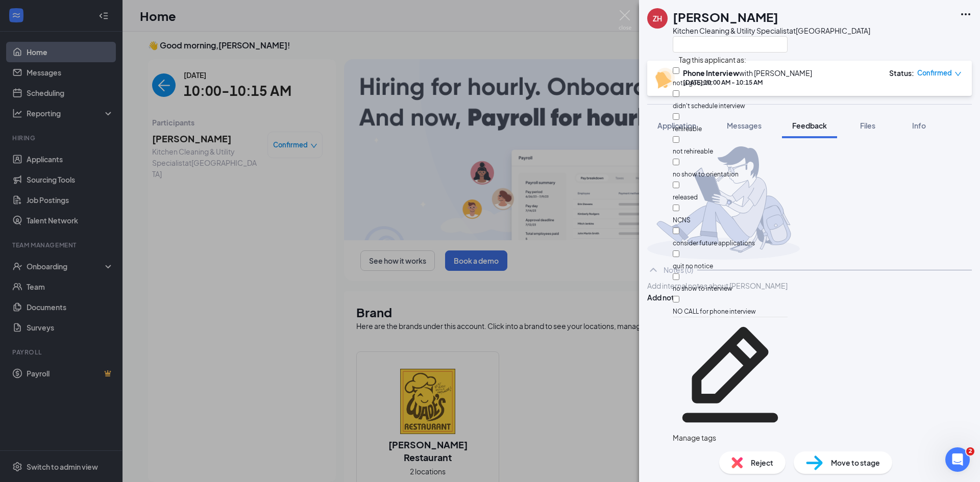 The width and height of the screenshot is (980, 482). Describe the element at coordinates (692, 83) in the screenshot. I see `span: not a good fit` at that location.